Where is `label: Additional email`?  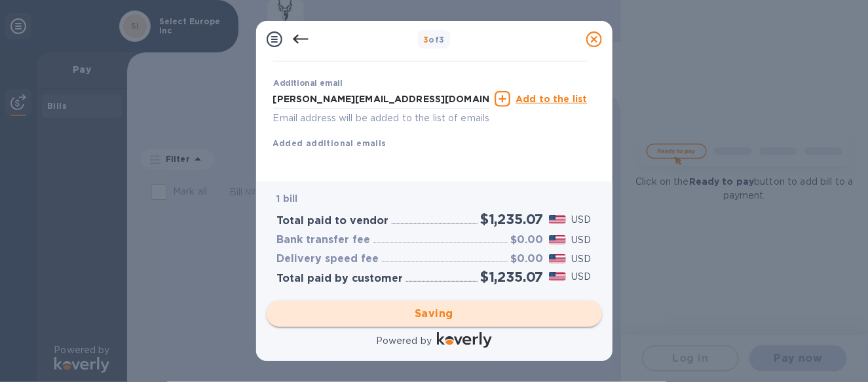
label: Additional email is located at coordinates (308, 84).